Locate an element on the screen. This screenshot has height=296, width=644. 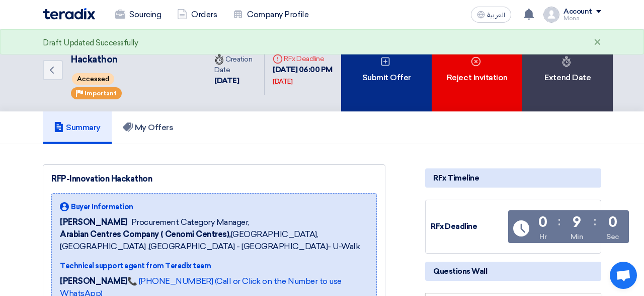
span: Questions Wall is located at coordinates (460, 270).